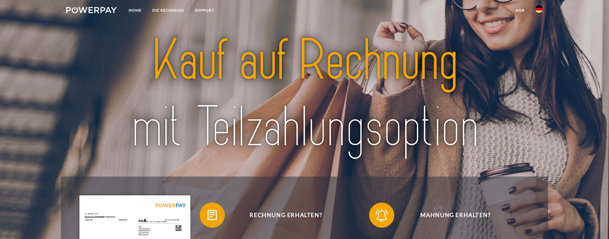 This screenshot has height=239, width=609. I want to click on a: agb, so click(520, 10).